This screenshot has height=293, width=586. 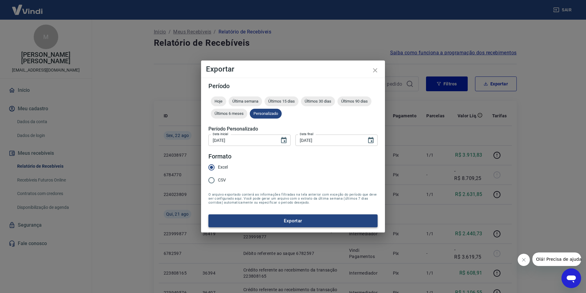 I want to click on span: Últimos 30 dias, so click(x=318, y=101).